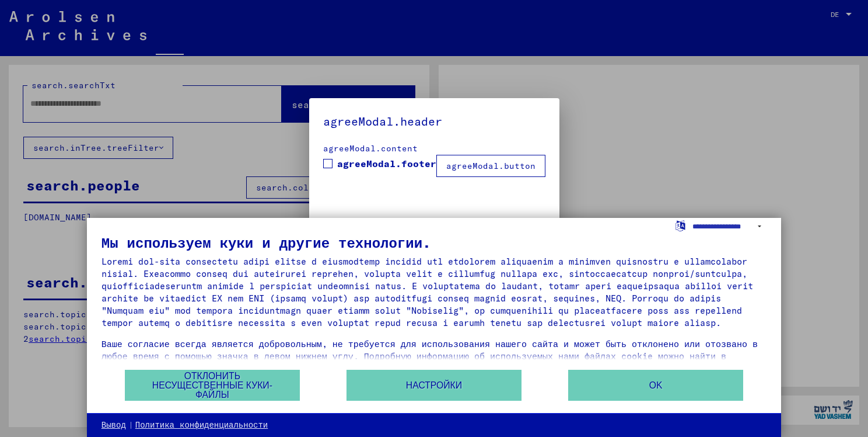 Image resolution: width=868 pixels, height=437 pixels. Describe the element at coordinates (729, 226) in the screenshot. I see `select: Выберите язык` at that location.